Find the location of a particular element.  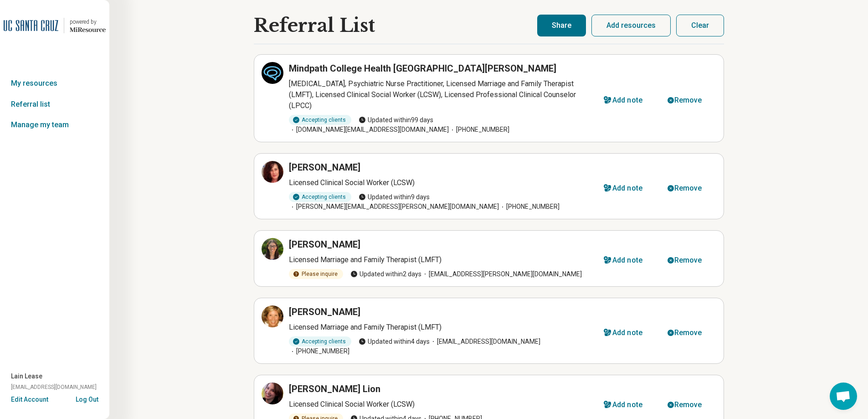

div: Please inquire is located at coordinates (316, 274).